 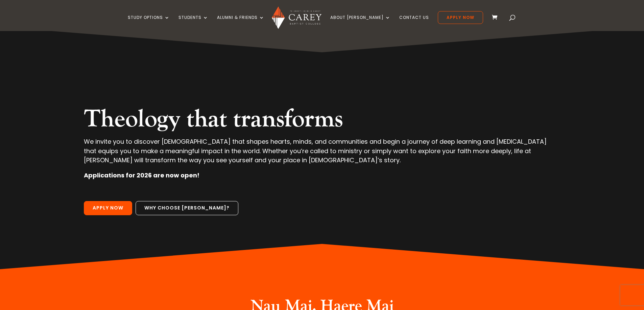 I want to click on img: Carey Baptist College, so click(x=297, y=18).